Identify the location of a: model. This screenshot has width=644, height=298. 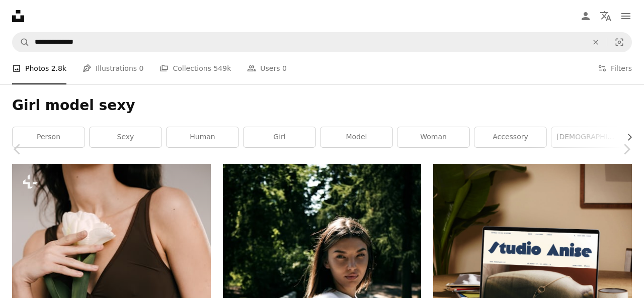
(357, 137).